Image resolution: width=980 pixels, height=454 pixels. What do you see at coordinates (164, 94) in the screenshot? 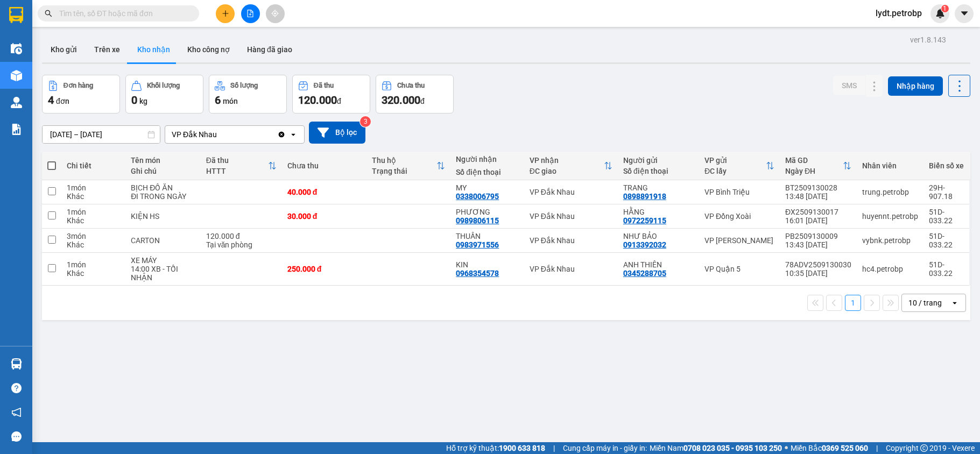
I see `button: Khối lượng0kg` at bounding box center [164, 94].